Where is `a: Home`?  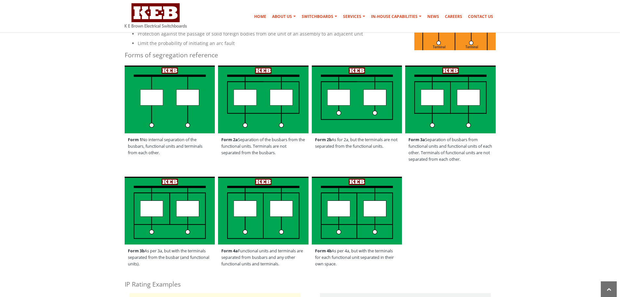 a: Home is located at coordinates (260, 17).